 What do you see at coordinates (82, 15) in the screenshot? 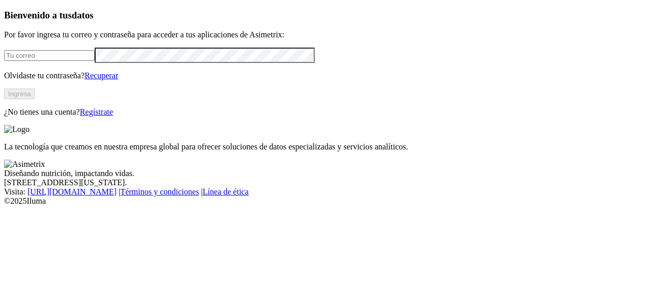
I see `span: datos` at bounding box center [82, 15].